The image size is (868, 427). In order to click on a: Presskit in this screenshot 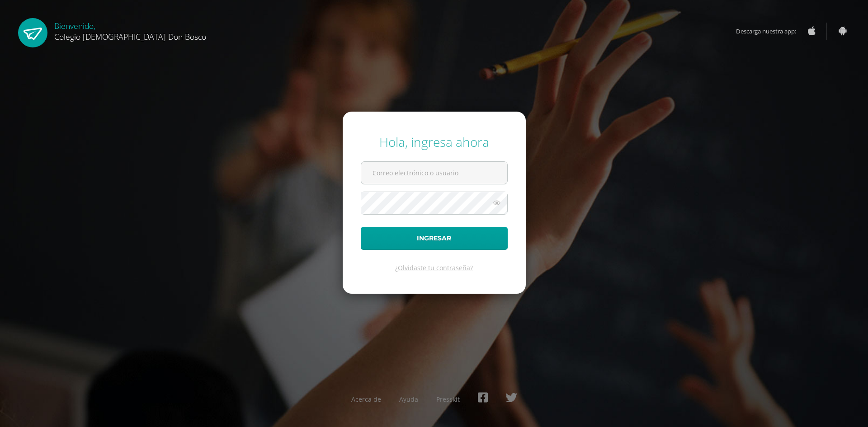, I will do `click(448, 399)`.